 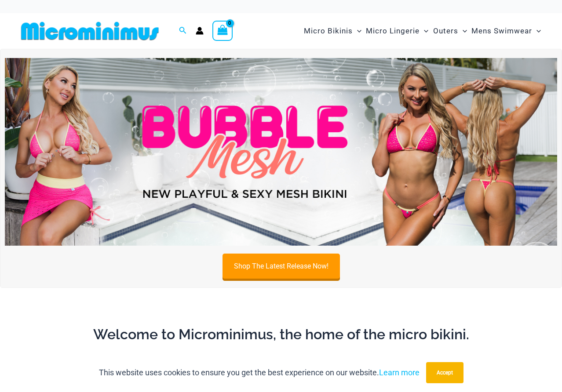 I want to click on a: Micro LingerieMenu ToggleMenu Toggle, so click(x=397, y=31).